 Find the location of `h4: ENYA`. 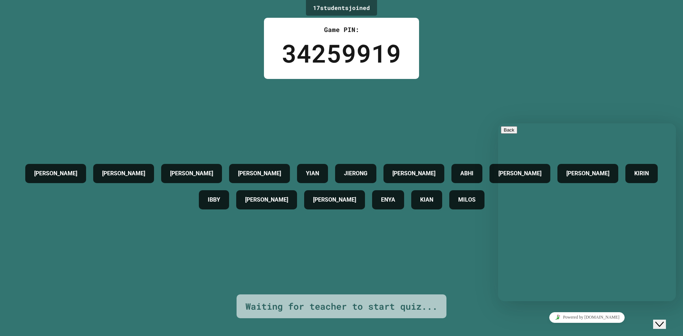

h4: ENYA is located at coordinates (388, 200).